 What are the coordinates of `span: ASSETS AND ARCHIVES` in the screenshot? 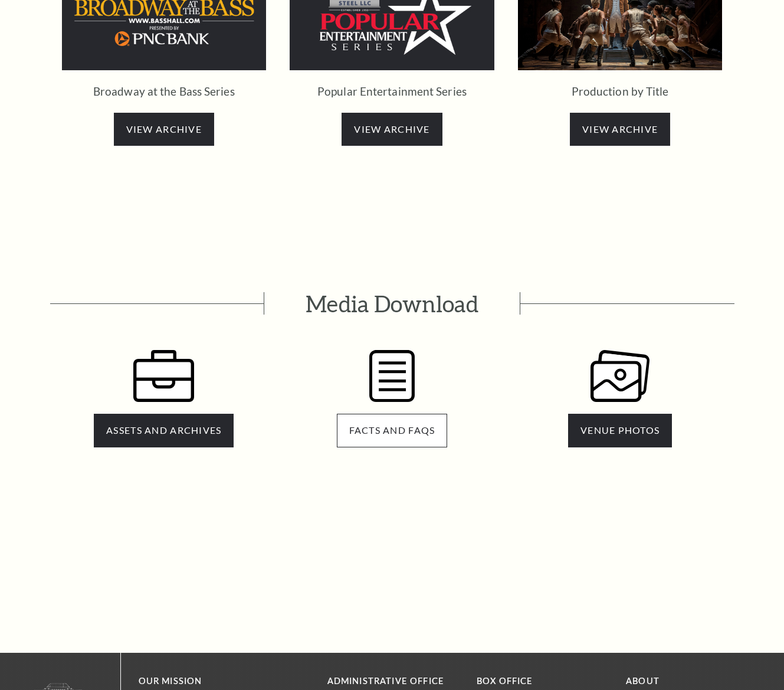 It's located at (164, 429).